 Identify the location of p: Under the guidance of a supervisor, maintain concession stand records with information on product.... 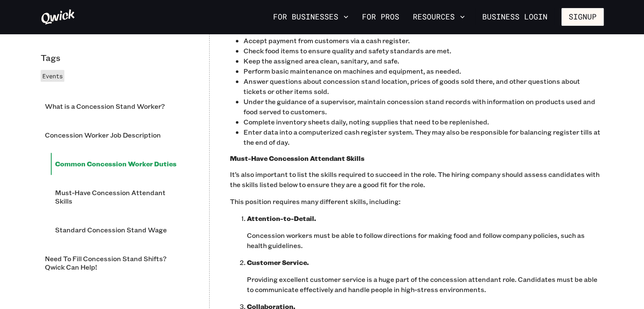
(424, 107).